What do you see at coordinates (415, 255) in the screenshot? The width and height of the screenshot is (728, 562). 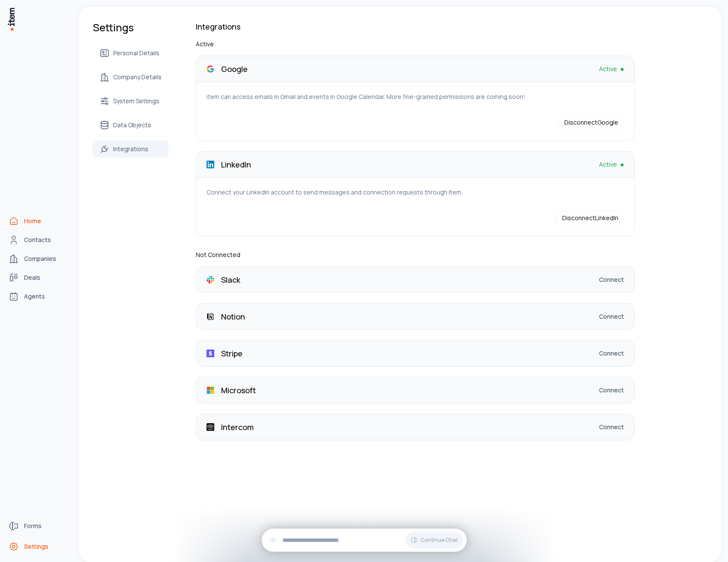 I see `p: Not Connected` at bounding box center [415, 255].